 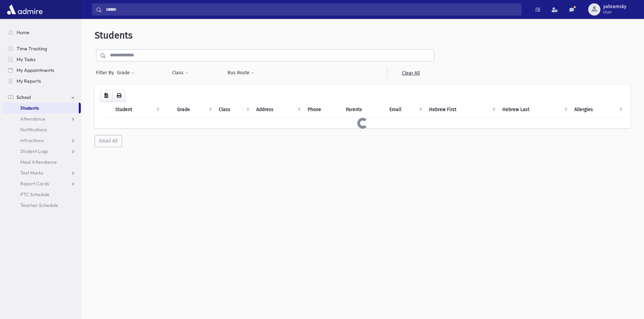 I want to click on th: Address, so click(x=278, y=110).